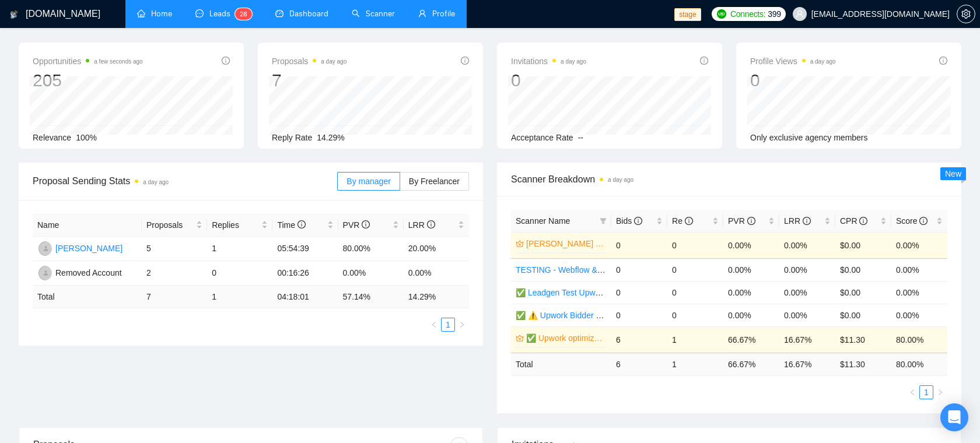 This screenshot has height=443, width=980. I want to click on a: messageLeads28, so click(223, 14).